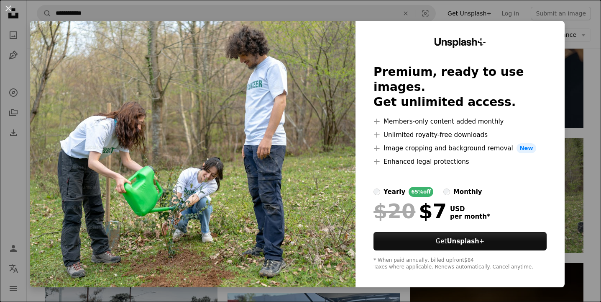  Describe the element at coordinates (466, 241) in the screenshot. I see `strong: Unsplash+` at that location.